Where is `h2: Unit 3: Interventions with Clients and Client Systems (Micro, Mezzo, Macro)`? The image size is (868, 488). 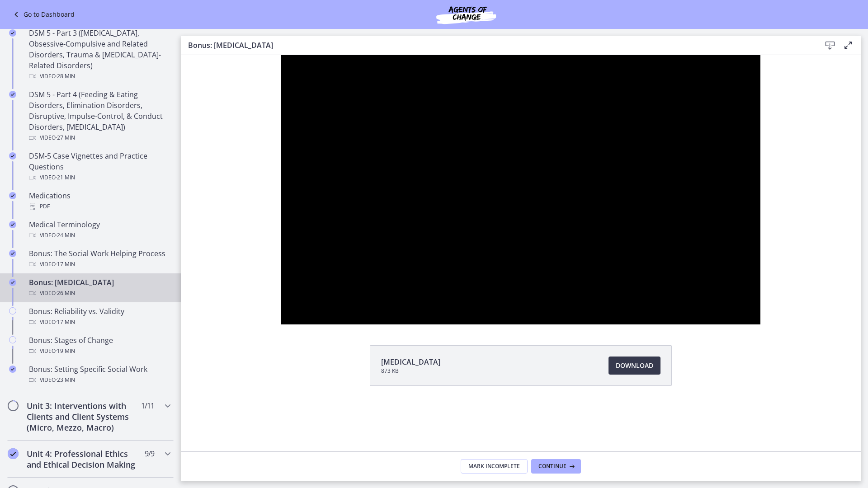 h2: Unit 3: Interventions with Clients and Client Systems (Micro, Mezzo, Macro) is located at coordinates (82, 417).